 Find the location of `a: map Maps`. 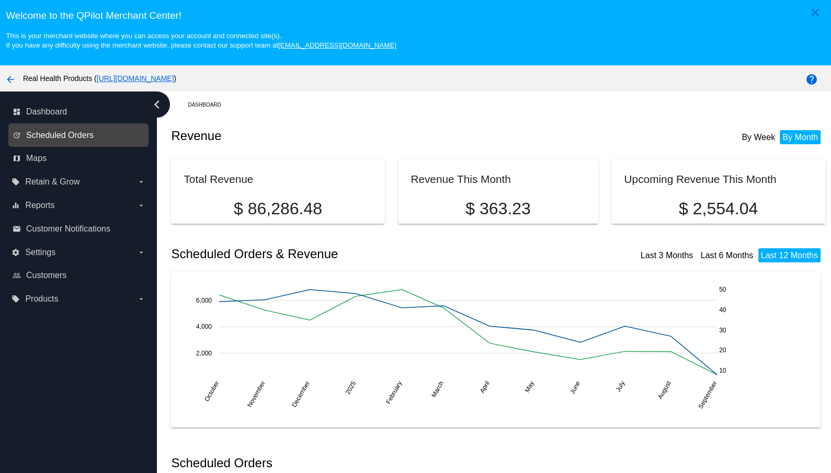

a: map Maps is located at coordinates (79, 159).